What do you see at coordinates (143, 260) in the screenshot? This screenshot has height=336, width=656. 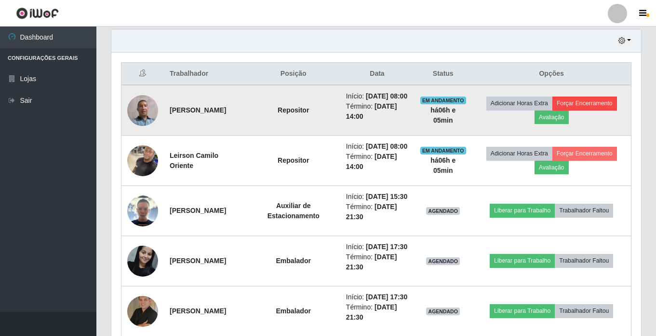 I see `img: 1651018205499.jpeg` at bounding box center [143, 260].